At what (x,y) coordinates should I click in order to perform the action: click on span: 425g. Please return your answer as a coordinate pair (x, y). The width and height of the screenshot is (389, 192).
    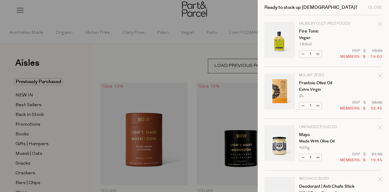
    Looking at the image, I should click on (304, 147).